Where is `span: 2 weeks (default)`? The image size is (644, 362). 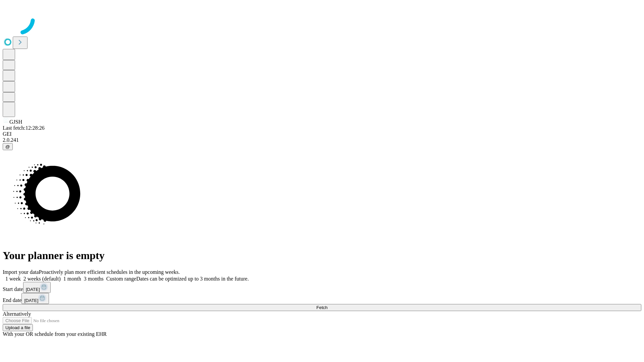 span: 2 weeks (default) is located at coordinates (42, 279).